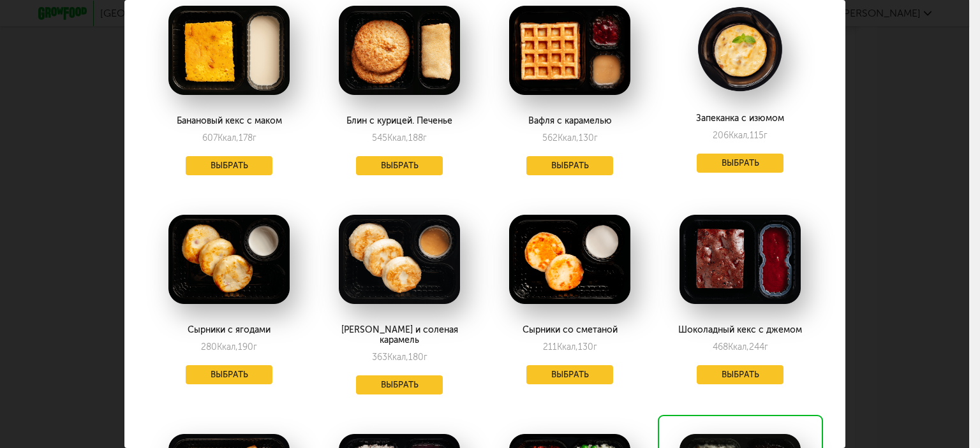  Describe the element at coordinates (229, 138) in the screenshot. I see `div: 607 178` at that location.